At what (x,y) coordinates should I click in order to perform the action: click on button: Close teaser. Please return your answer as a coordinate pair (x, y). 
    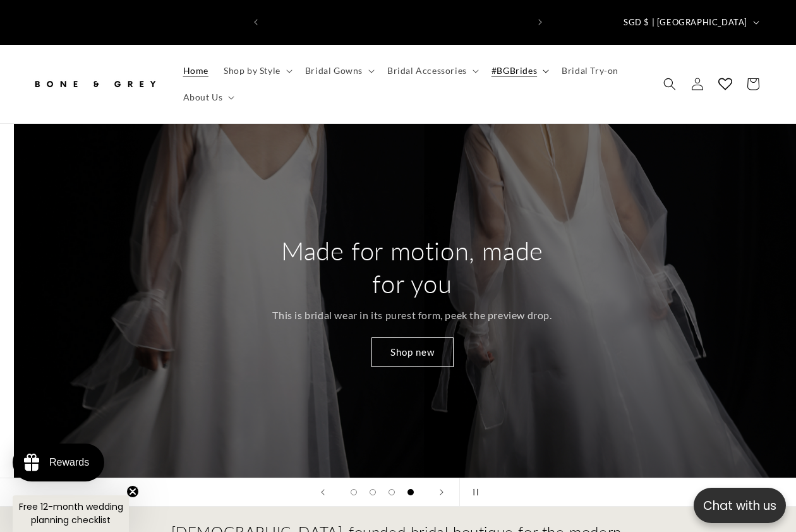
    Looking at the image, I should click on (132, 491).